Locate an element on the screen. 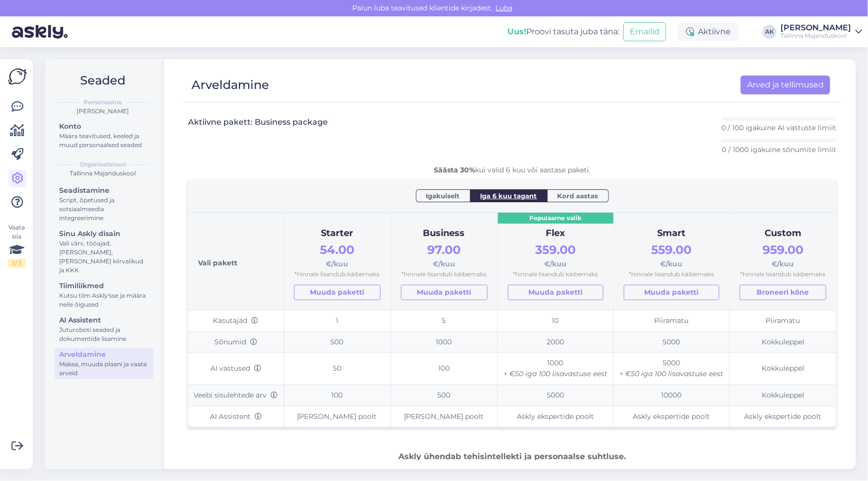 Image resolution: width=868 pixels, height=481 pixels. b: Organisatsioon is located at coordinates (103, 164).